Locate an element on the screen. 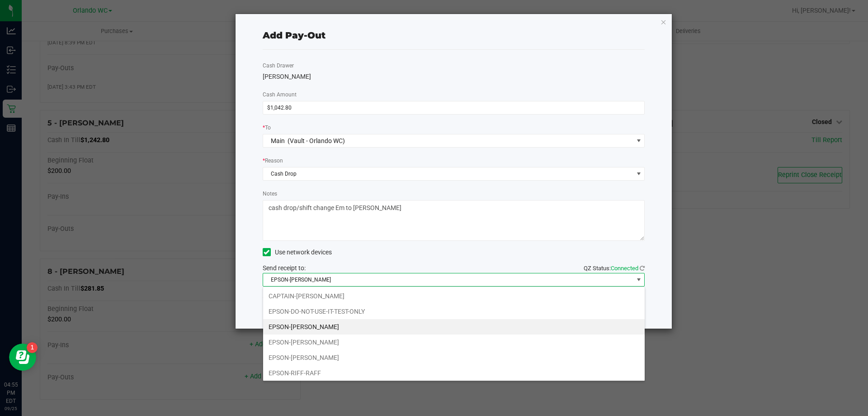 The width and height of the screenshot is (868, 416). label: Cash Drawer is located at coordinates (278, 66).